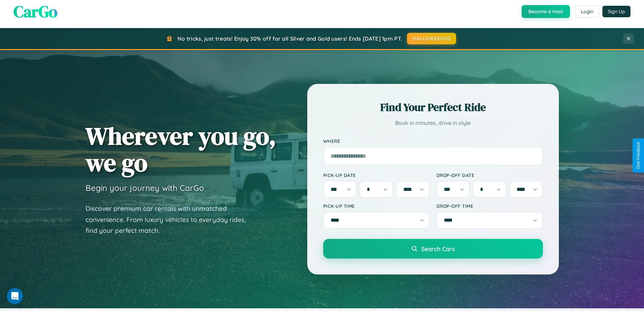 The height and width of the screenshot is (311, 644). Describe the element at coordinates (433, 141) in the screenshot. I see `label: Where` at that location.